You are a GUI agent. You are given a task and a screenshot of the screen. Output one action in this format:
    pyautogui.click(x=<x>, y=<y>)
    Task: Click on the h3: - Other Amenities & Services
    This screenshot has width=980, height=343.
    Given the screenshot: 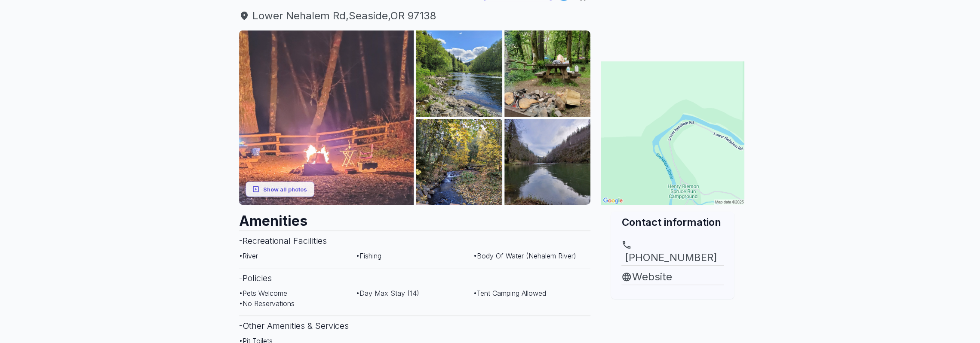 What is the action you would take?
    pyautogui.click(x=415, y=326)
    